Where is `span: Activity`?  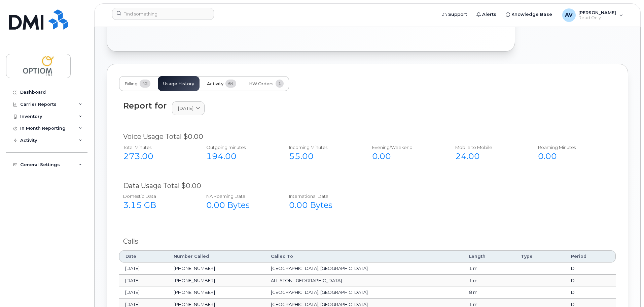
span: Activity is located at coordinates (215, 83).